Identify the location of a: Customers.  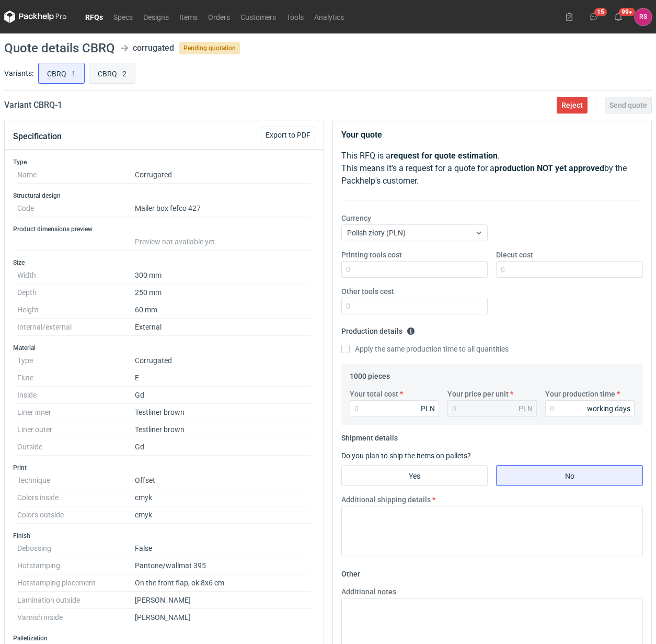
(258, 17).